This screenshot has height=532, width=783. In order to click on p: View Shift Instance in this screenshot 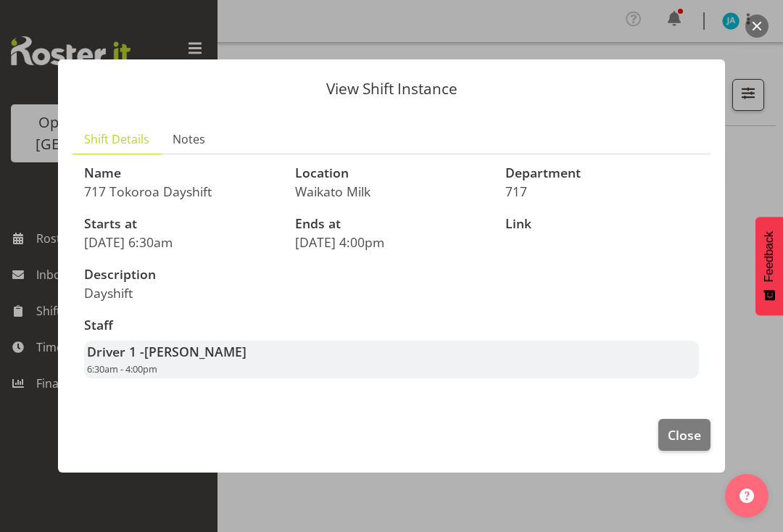, I will do `click(391, 88)`.